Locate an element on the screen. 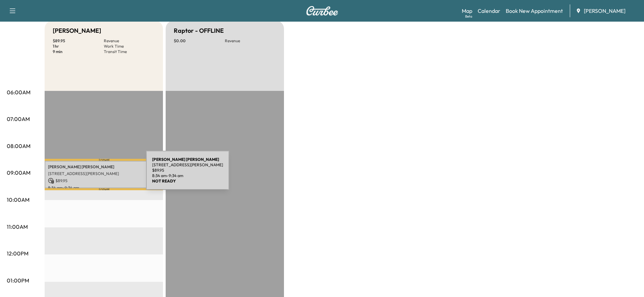 The height and width of the screenshot is (297, 644). a: MapBeta is located at coordinates (467, 11).